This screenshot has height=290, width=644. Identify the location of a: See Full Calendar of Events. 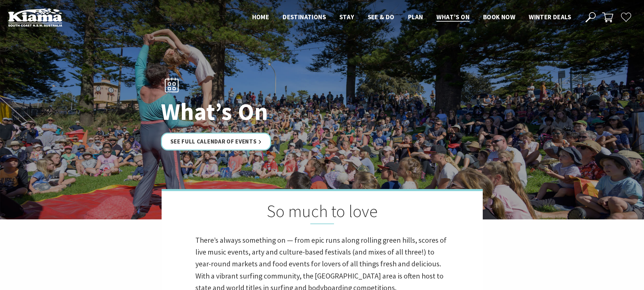
(216, 141).